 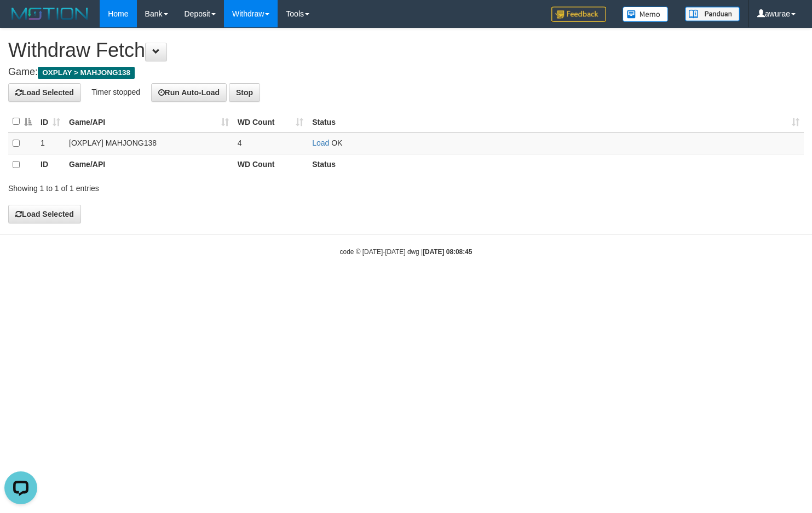 I want to click on a: Load, so click(x=321, y=143).